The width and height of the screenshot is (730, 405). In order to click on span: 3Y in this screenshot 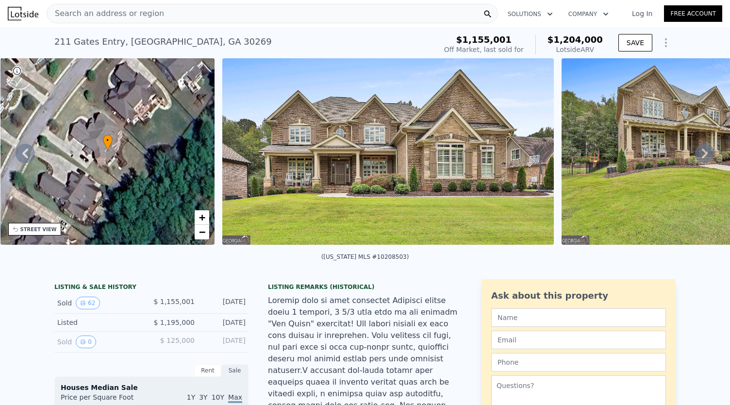, I will do `click(203, 397)`.